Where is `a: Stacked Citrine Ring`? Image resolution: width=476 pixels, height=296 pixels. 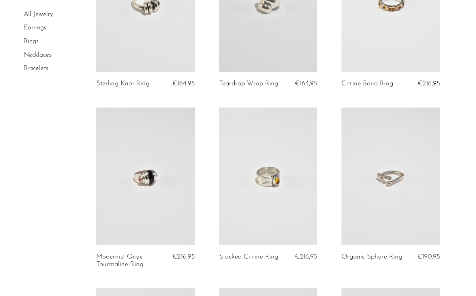
a: Stacked Citrine Ring is located at coordinates (249, 257).